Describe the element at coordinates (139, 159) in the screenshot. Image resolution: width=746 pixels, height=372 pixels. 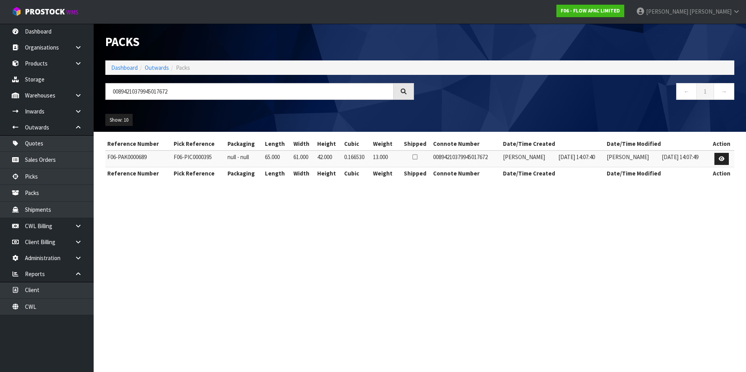
I see `td: F06-PAK0000689` at that location.